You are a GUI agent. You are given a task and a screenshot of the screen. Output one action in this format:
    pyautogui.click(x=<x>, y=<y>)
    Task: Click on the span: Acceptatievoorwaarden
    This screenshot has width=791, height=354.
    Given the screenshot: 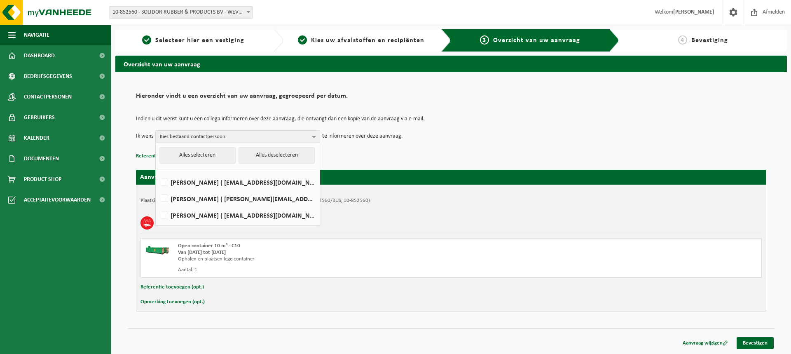 What is the action you would take?
    pyautogui.click(x=57, y=200)
    